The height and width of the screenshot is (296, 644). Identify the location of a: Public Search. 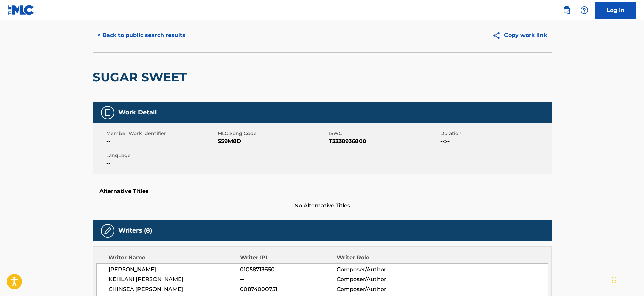
(567, 10).